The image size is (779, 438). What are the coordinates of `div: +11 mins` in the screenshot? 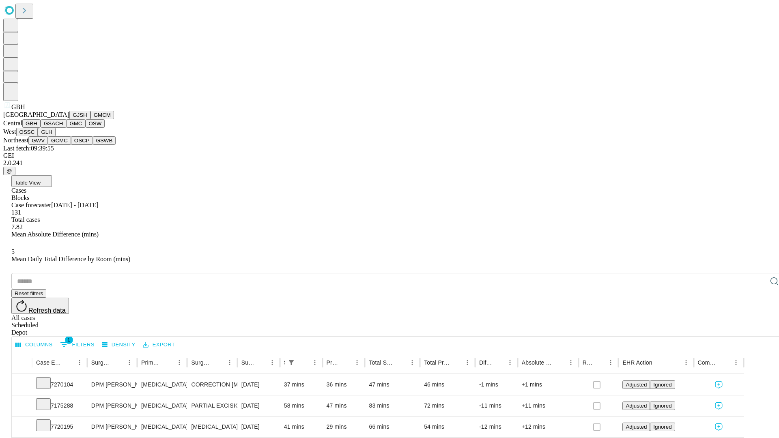 It's located at (548, 405).